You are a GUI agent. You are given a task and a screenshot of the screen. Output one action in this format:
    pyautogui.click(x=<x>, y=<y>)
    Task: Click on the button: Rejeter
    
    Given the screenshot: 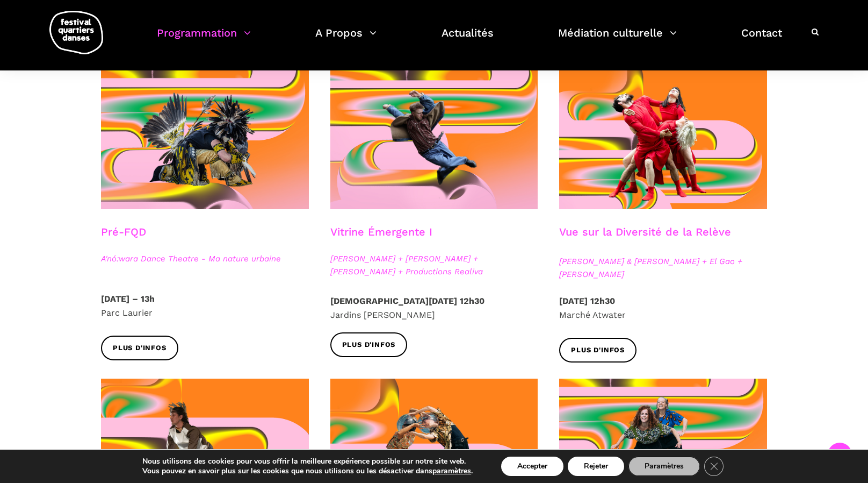 What is the action you would take?
    pyautogui.click(x=596, y=466)
    